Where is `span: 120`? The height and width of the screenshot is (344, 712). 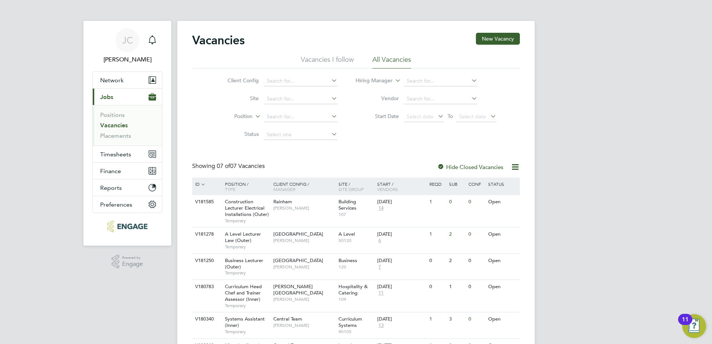 span: 120 is located at coordinates (356, 267).